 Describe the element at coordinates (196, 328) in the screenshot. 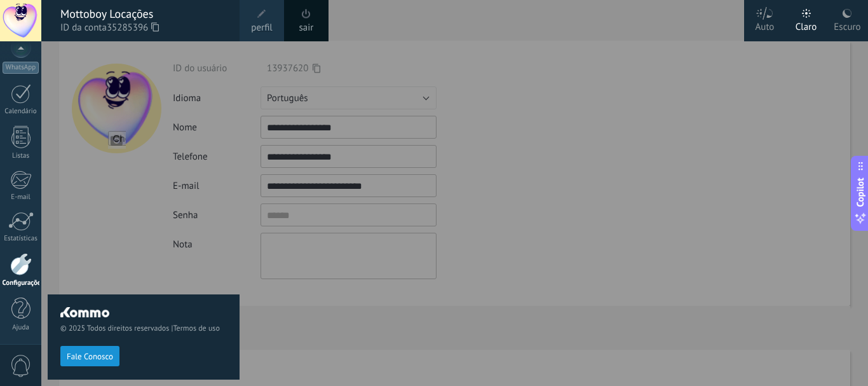

I see `a: Termos de uso` at that location.